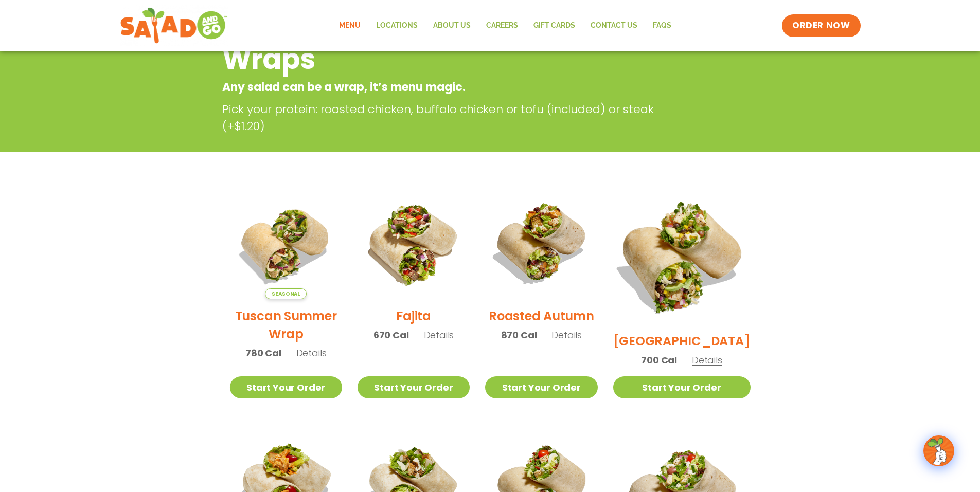 The width and height of the screenshot is (980, 492). I want to click on img: wpChatIcon, so click(939, 451).